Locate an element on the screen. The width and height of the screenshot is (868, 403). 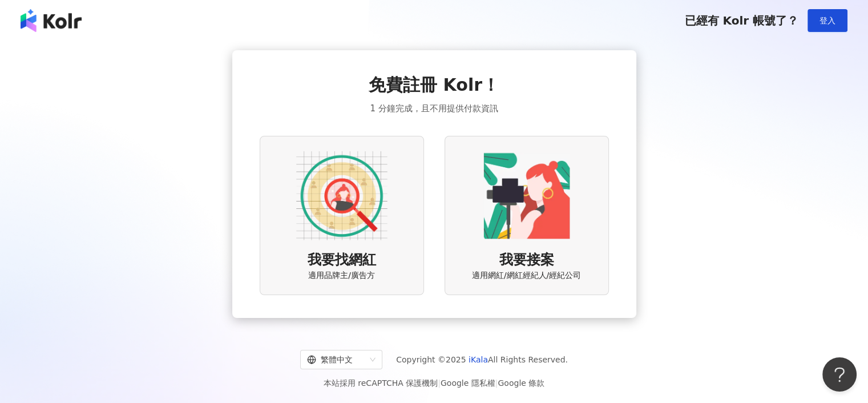
span: 登入 is located at coordinates (827, 21).